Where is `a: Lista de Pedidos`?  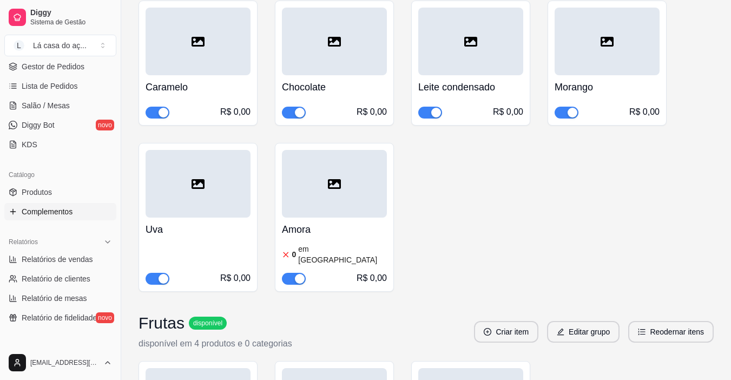 a: Lista de Pedidos is located at coordinates (60, 86).